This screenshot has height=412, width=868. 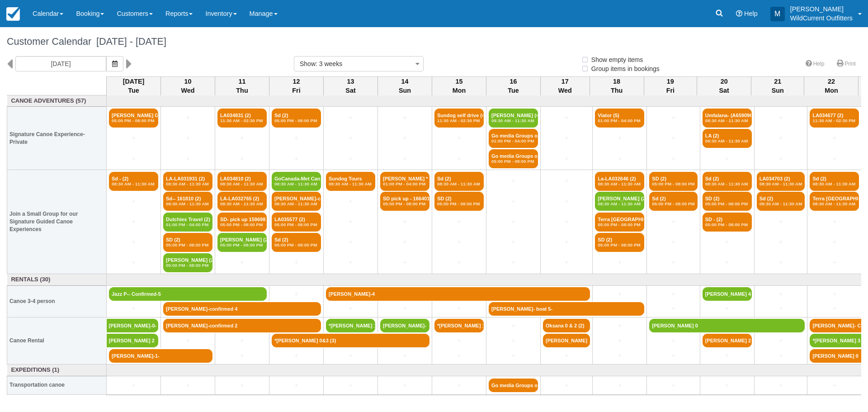 What do you see at coordinates (566, 86) in the screenshot?
I see `th: 17 Wed` at bounding box center [566, 86].